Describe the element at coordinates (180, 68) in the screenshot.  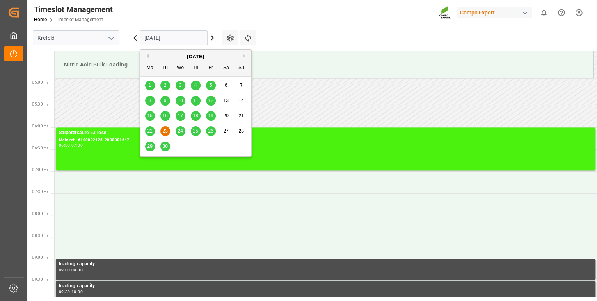
I see `div: We` at that location.